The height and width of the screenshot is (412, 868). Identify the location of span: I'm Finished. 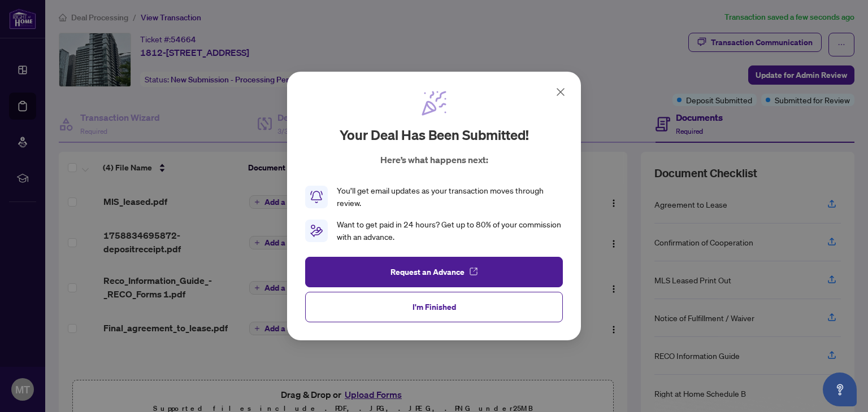
(434, 307).